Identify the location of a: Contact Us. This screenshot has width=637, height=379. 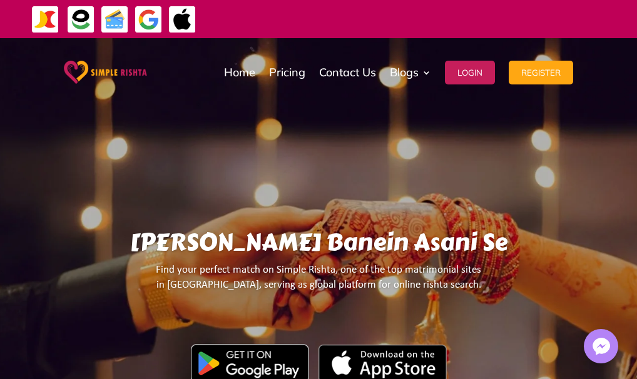
(347, 73).